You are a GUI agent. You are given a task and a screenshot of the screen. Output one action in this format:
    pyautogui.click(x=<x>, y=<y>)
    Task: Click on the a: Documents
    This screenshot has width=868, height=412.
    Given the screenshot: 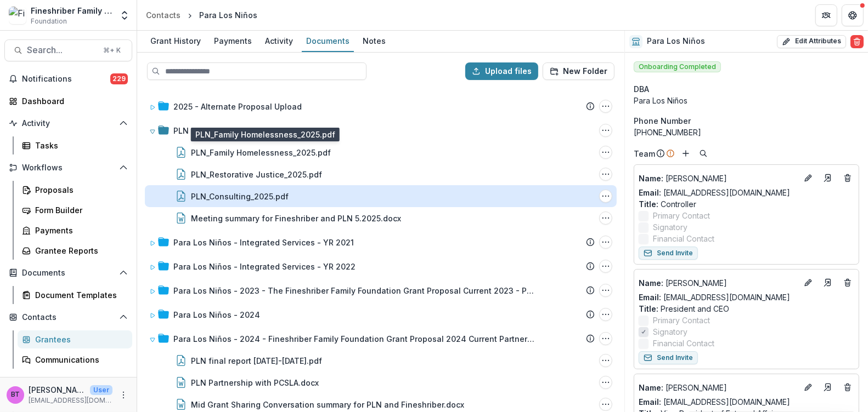 What is the action you would take?
    pyautogui.click(x=327, y=41)
    